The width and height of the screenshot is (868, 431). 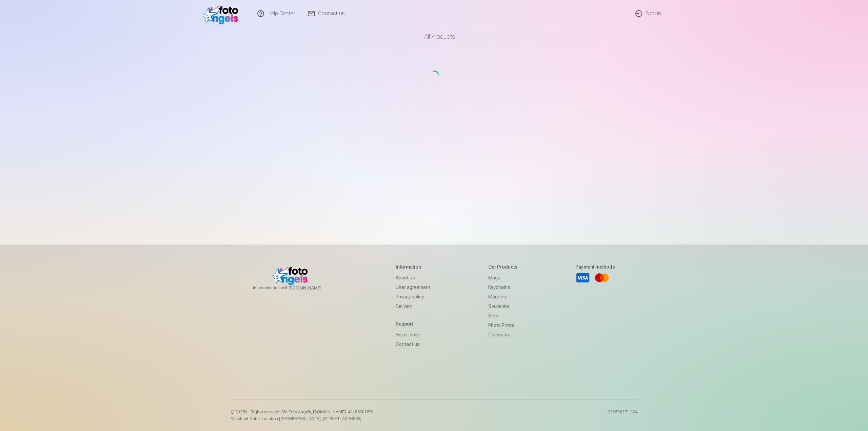 What do you see at coordinates (623, 415) in the screenshot?
I see `p: 20250827.1024` at bounding box center [623, 415].